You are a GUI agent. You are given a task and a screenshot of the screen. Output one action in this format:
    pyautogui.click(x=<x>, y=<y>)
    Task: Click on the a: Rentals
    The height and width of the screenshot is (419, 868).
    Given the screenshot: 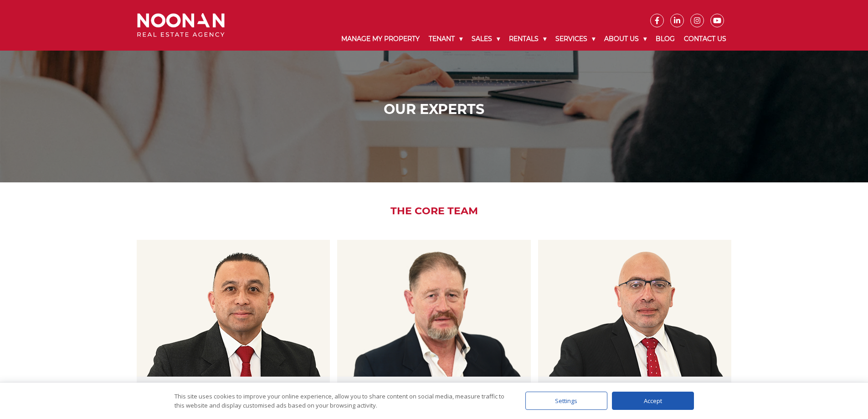 What is the action you would take?
    pyautogui.click(x=528, y=39)
    